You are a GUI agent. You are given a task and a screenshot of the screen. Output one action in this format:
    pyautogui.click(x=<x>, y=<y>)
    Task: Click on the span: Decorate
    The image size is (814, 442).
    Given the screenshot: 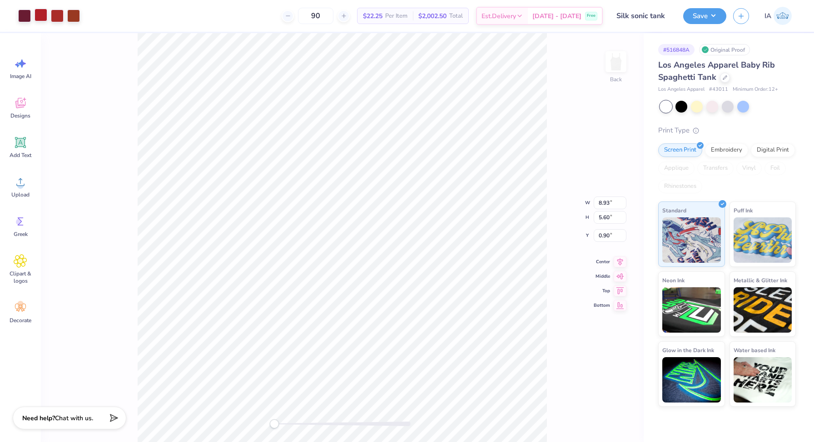 What is the action you would take?
    pyautogui.click(x=20, y=321)
    